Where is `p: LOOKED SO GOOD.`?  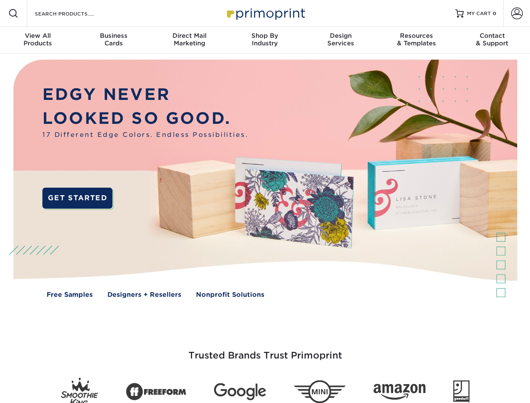
p: LOOKED SO GOOD. is located at coordinates (145, 118).